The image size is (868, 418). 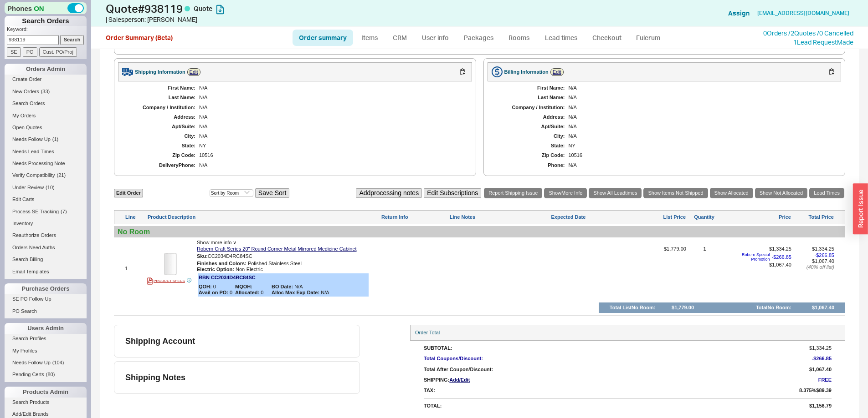 What do you see at coordinates (632, 307) in the screenshot?
I see `div: Total List No Room :` at bounding box center [632, 307].